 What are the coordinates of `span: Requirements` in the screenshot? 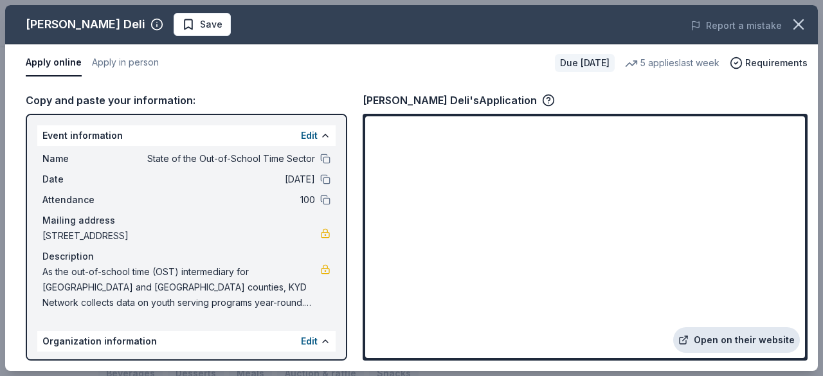 It's located at (776, 63).